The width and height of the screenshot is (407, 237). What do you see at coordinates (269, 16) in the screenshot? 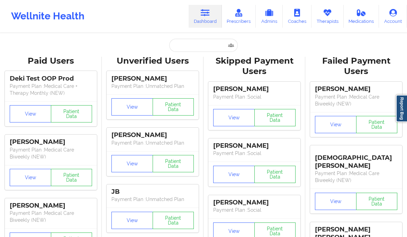
I see `a: Admins` at bounding box center [269, 16].